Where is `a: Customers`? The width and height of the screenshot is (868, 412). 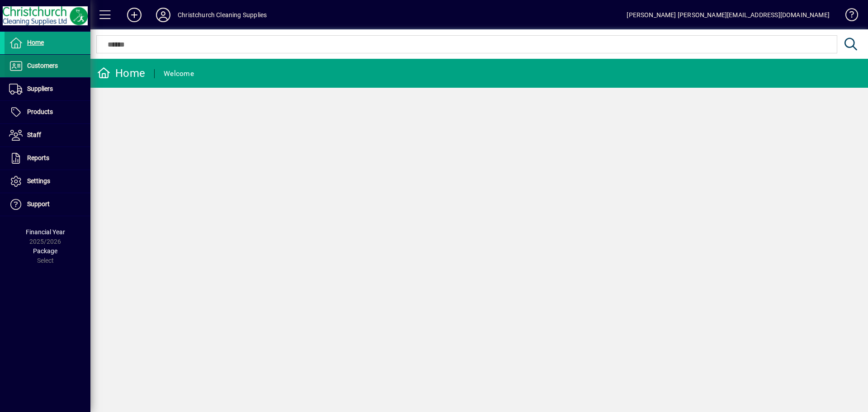 a: Customers is located at coordinates (47, 66).